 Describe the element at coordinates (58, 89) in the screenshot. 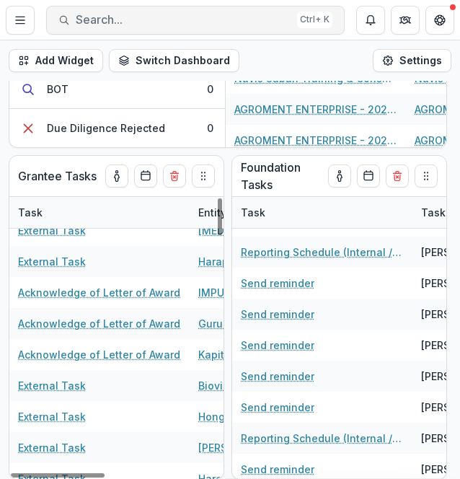

I see `div: BOT` at that location.